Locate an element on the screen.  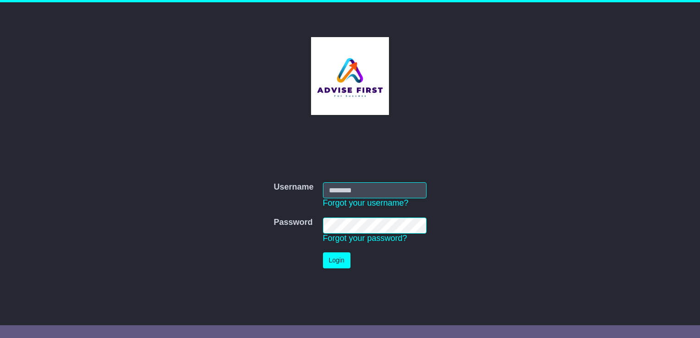
label: Username is located at coordinates (293, 187).